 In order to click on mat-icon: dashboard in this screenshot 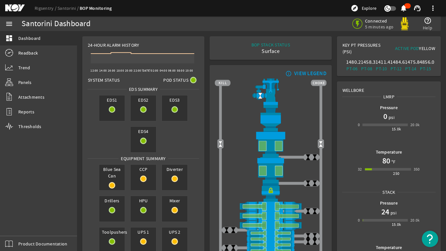, I will do `click(9, 38)`.